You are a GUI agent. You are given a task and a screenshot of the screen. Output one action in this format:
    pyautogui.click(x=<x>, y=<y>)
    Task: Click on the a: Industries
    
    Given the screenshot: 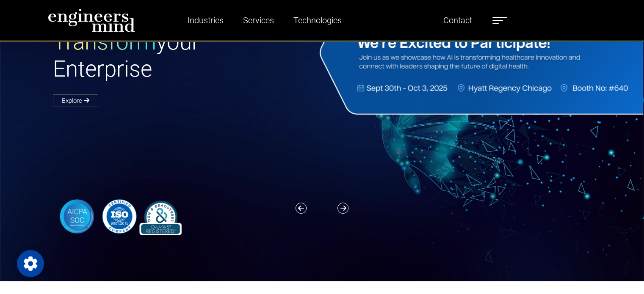 What is the action you would take?
    pyautogui.click(x=205, y=20)
    